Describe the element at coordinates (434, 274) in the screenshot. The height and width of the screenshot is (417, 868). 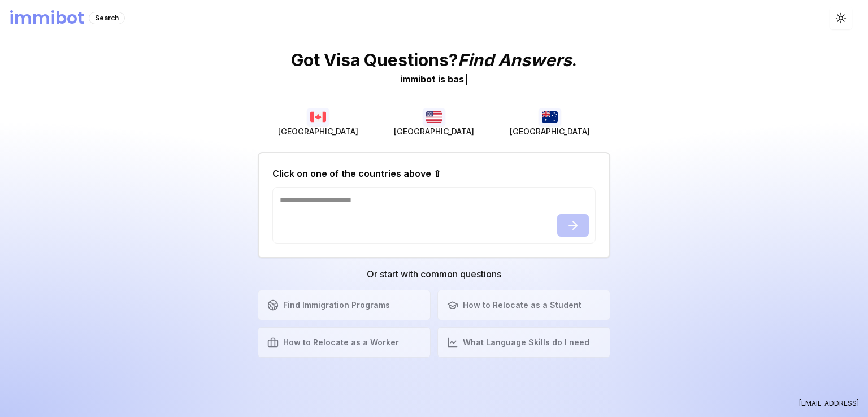
I see `h3: Or start with common questions` at that location.